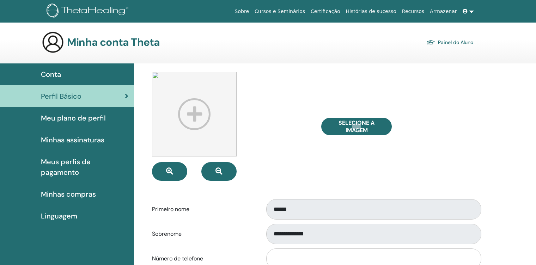 Image resolution: width=536 pixels, height=265 pixels. I want to click on span: Conta, so click(51, 74).